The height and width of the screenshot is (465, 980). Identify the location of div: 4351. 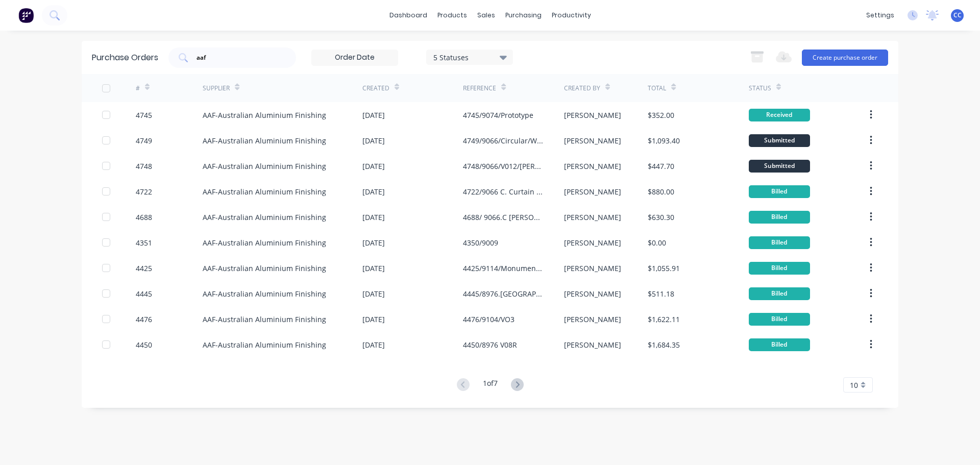
(144, 242).